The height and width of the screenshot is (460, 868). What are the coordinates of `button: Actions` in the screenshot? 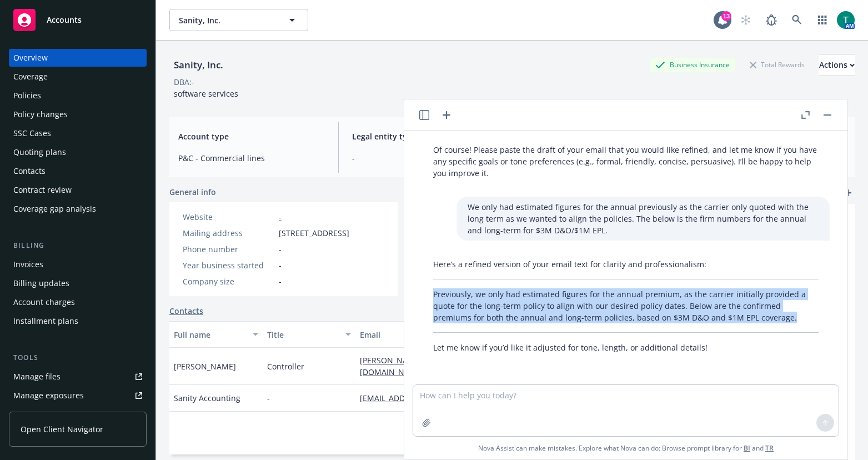 It's located at (837, 65).